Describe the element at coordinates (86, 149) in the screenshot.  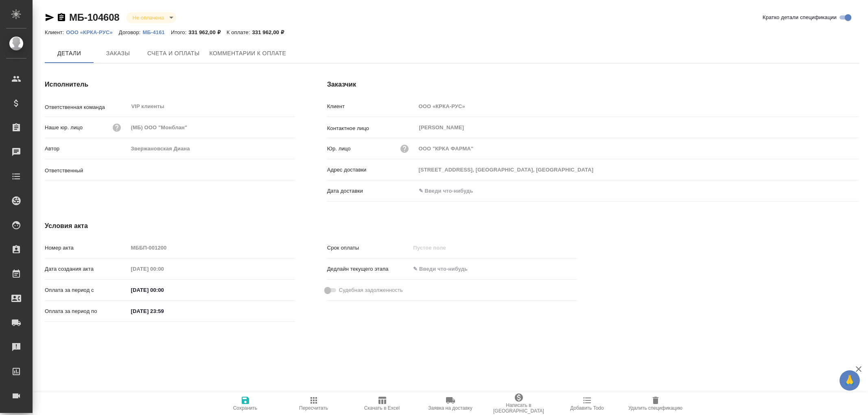
I see `p: Автор` at that location.